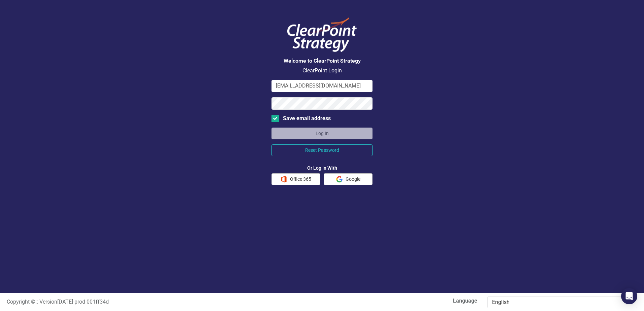 The image size is (644, 311). I want to click on img: Google, so click(339, 179).